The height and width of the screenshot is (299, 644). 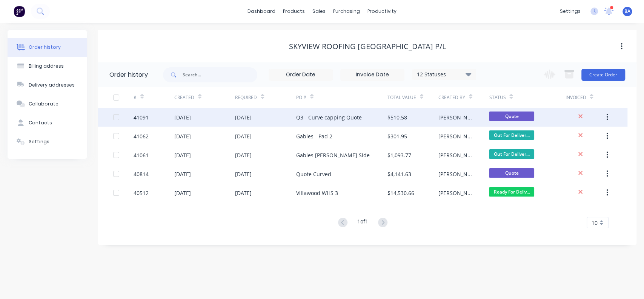 I want to click on button: Collaborate, so click(x=47, y=104).